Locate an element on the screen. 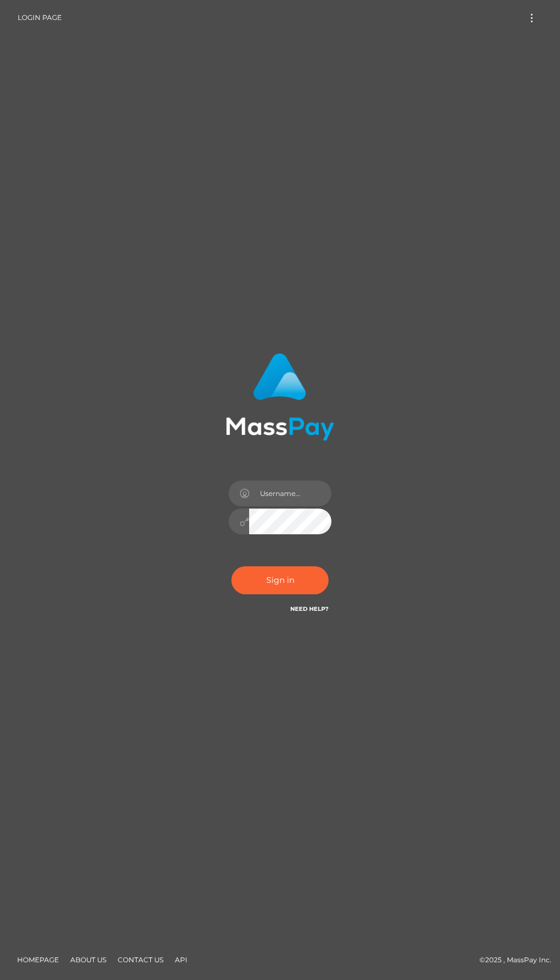 Image resolution: width=560 pixels, height=980 pixels. div: © 2025 , MassPay Inc. is located at coordinates (280, 960).